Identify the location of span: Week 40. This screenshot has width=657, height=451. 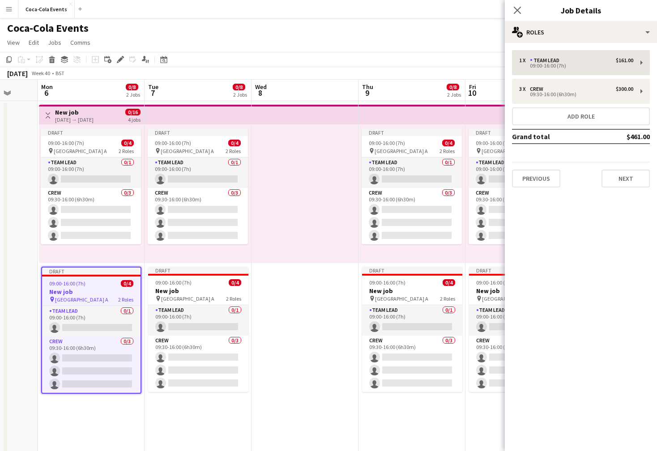
(41, 73).